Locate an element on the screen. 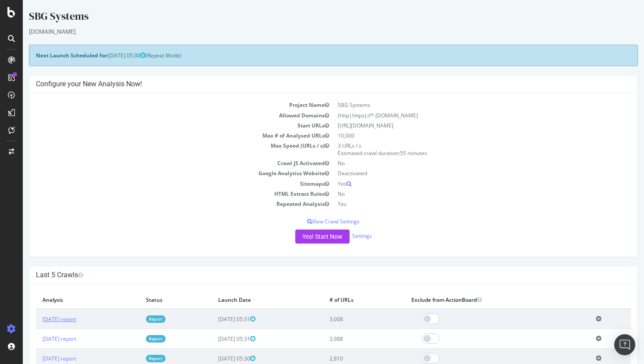 The height and width of the screenshot is (364, 644). td: Crawl JS Activated is located at coordinates (162, 163).